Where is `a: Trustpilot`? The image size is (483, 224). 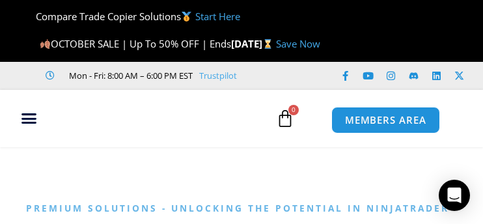 a: Trustpilot is located at coordinates (218, 76).